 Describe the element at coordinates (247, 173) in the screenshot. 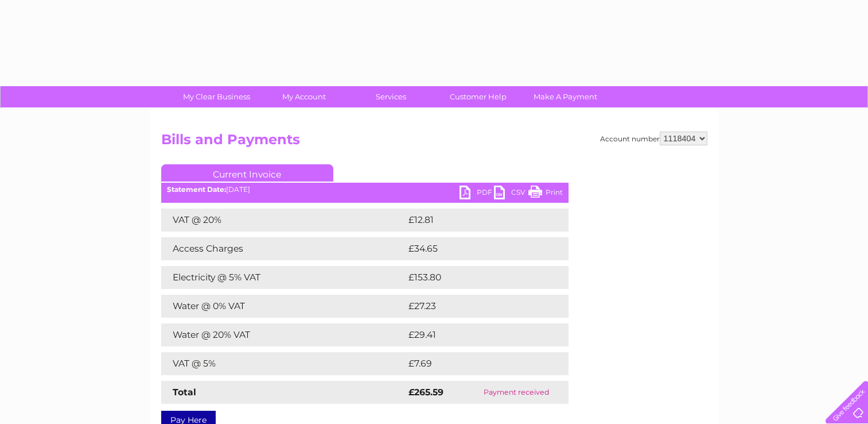

I see `a: Current Invoice` at that location.